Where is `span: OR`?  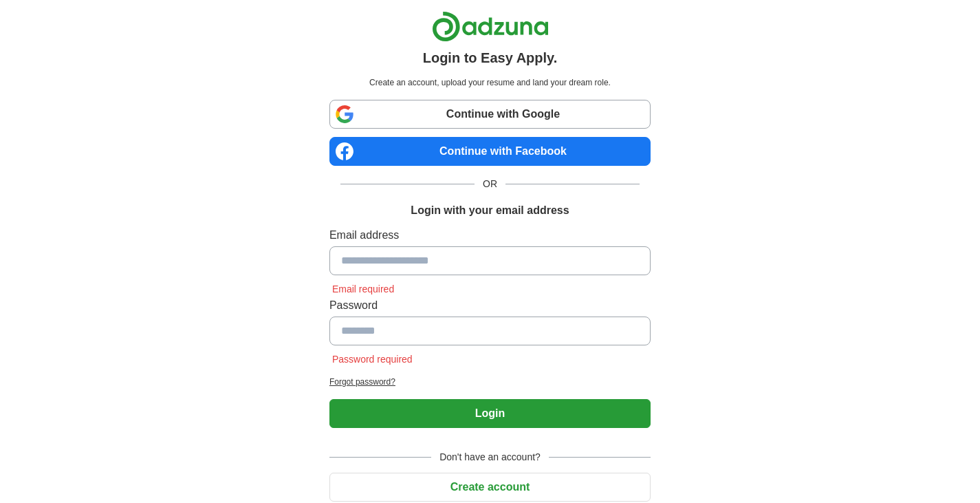 span: OR is located at coordinates (490, 184).